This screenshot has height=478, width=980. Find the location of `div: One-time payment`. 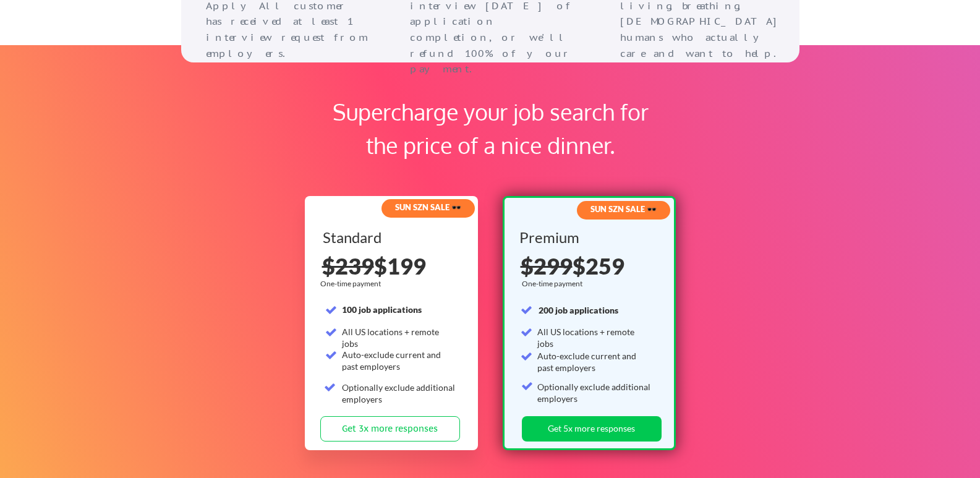

div: One-time payment is located at coordinates (352, 284).